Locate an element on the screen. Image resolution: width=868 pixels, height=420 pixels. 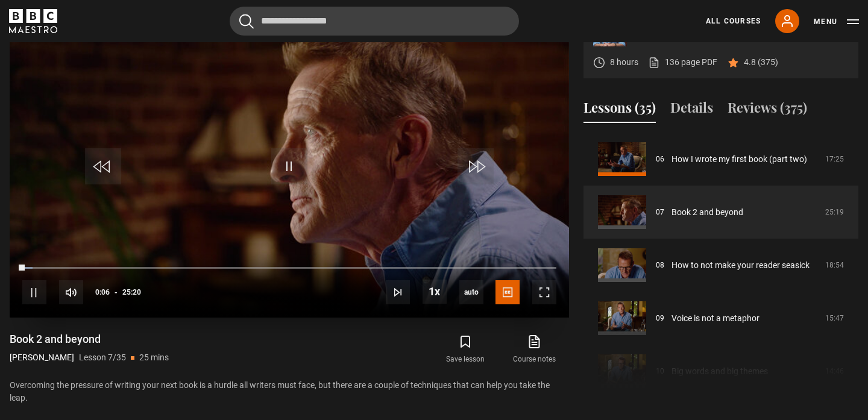
button: Lessons (35) is located at coordinates (619, 110).